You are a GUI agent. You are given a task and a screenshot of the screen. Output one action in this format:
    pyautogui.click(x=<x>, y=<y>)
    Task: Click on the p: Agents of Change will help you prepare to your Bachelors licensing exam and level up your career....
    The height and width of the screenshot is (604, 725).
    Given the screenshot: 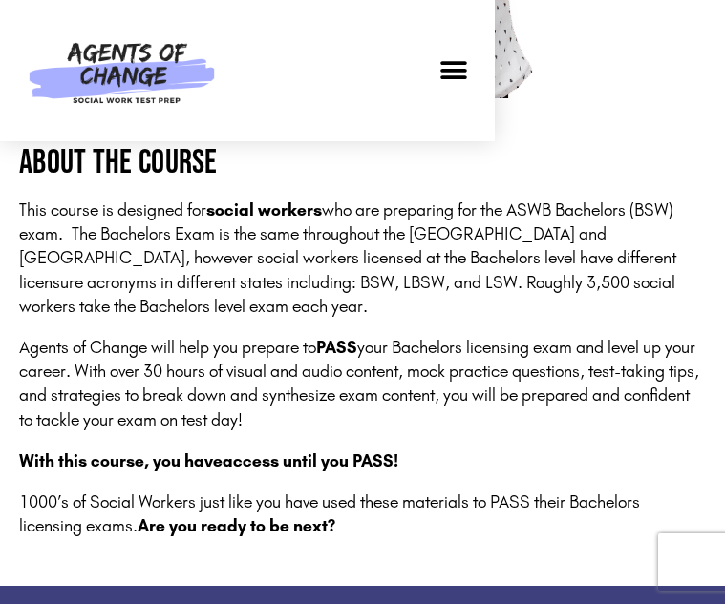 What is the action you would take?
    pyautogui.click(x=362, y=384)
    